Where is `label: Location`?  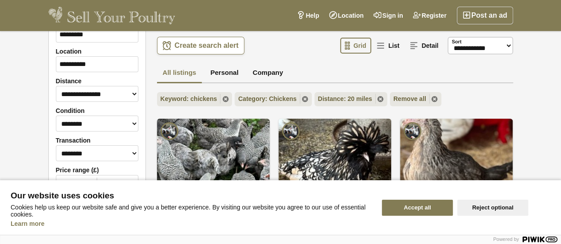
label: Location is located at coordinates (97, 51).